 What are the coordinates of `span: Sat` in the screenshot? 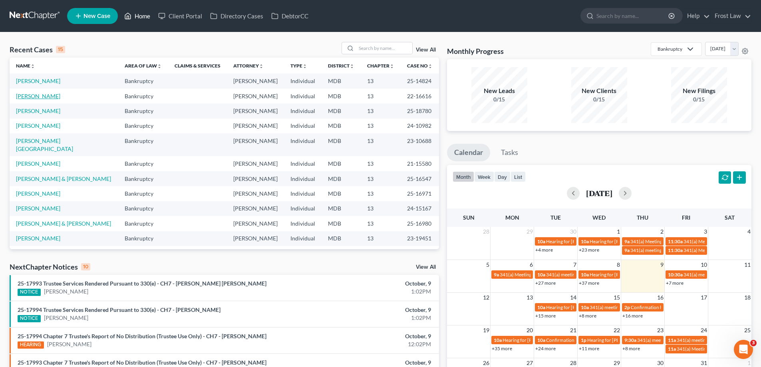 It's located at (729, 217).